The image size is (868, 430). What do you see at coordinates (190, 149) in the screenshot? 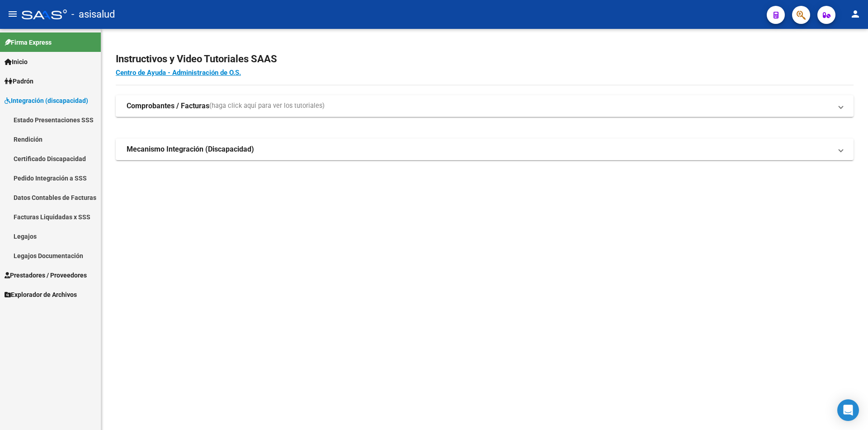
I see `strong: Mecanismo Integración (Discapacidad)` at bounding box center [190, 149].